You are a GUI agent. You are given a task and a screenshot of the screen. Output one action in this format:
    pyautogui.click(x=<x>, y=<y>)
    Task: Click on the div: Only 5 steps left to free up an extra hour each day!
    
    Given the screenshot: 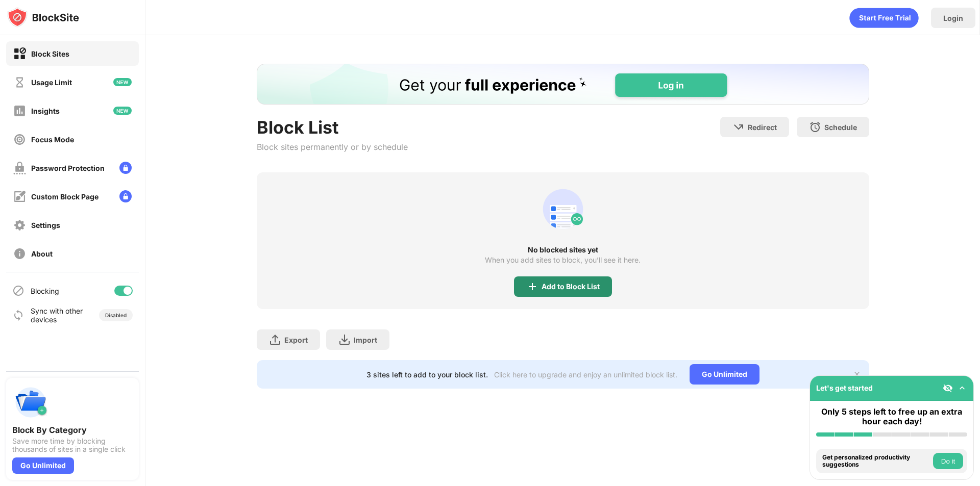 What is the action you would take?
    pyautogui.click(x=892, y=417)
    